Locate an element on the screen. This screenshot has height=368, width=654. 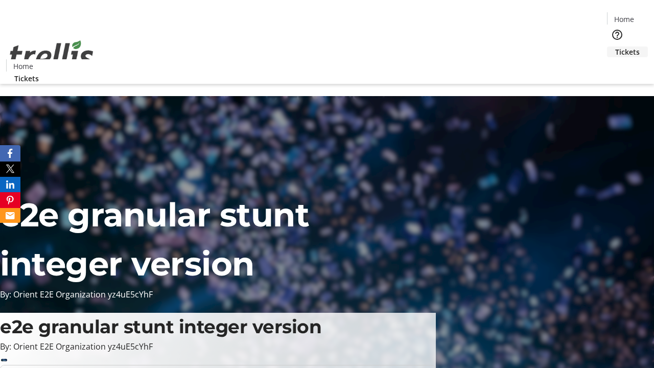
button: Cart is located at coordinates (617, 67).